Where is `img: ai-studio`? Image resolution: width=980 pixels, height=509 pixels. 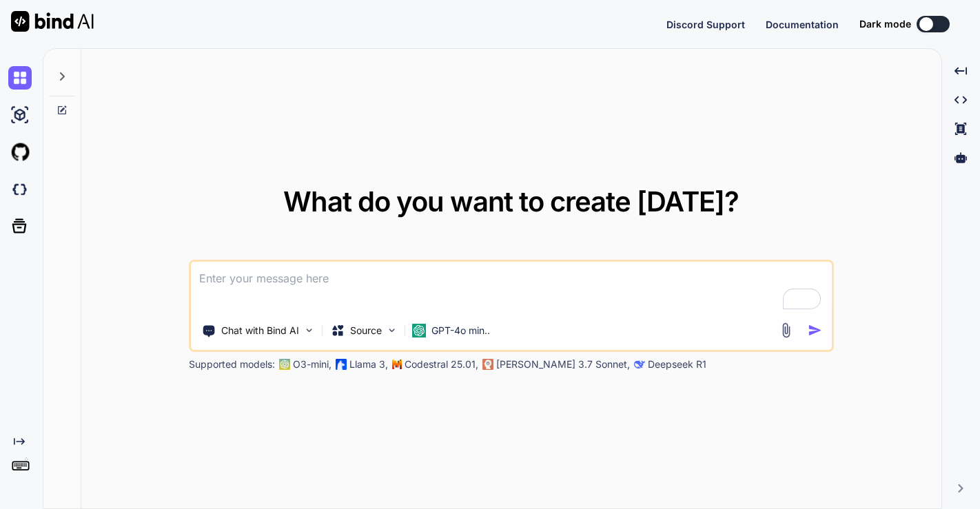
img: ai-studio is located at coordinates (20, 115).